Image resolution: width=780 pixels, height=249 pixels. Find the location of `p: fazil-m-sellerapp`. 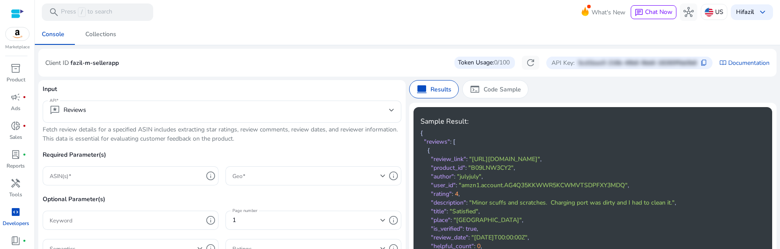

p: fazil-m-sellerapp is located at coordinates (95, 63).